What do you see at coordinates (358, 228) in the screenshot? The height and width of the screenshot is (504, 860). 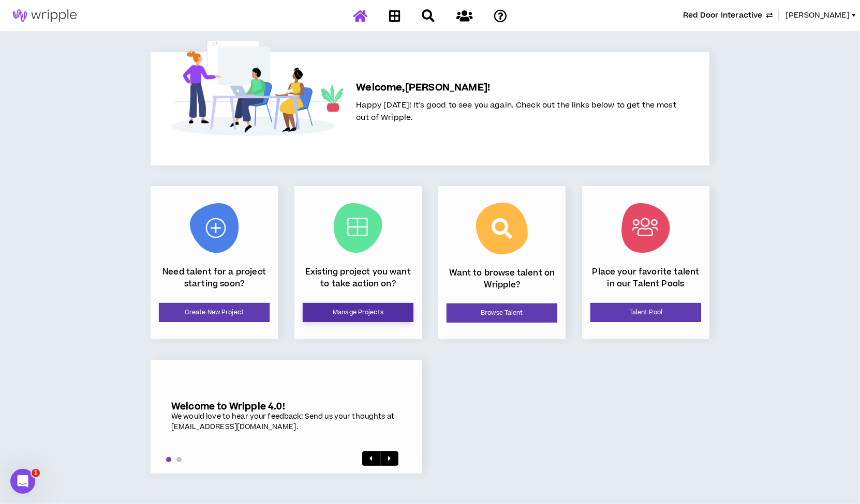 I see `img: Current Projects` at bounding box center [358, 228].